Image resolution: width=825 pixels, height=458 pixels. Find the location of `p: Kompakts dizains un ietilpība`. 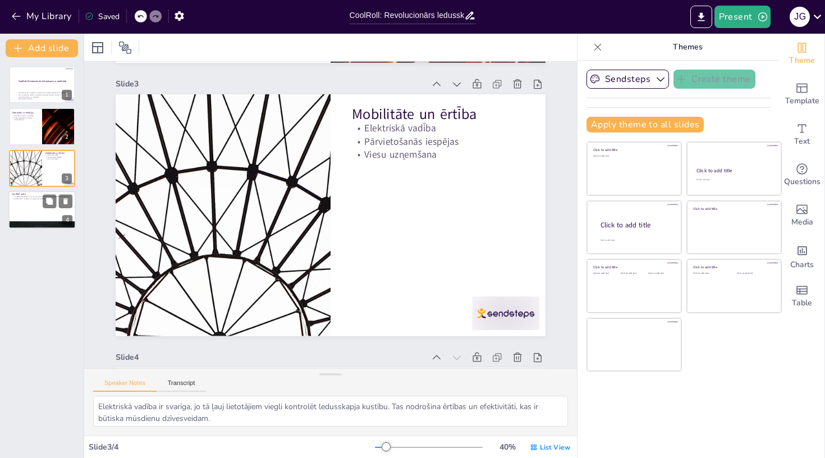

p: Kompakts dizains un ietilpība is located at coordinates (25, 116).